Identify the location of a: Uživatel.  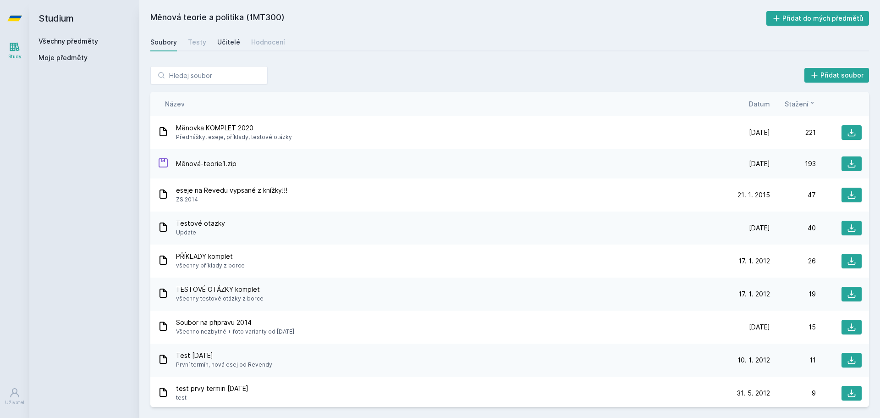
(15, 396).